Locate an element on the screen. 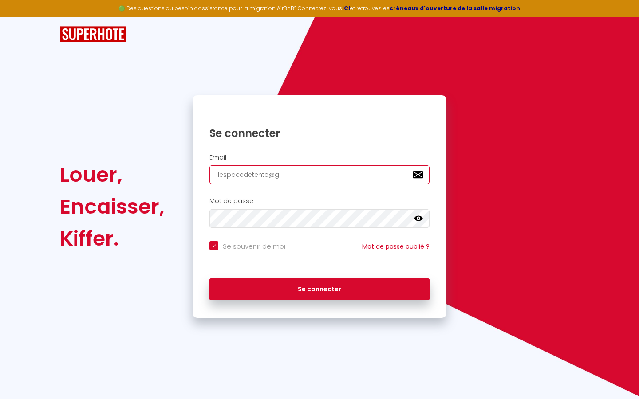 Image resolution: width=639 pixels, height=399 pixels. a: Mot de passe oublié ? is located at coordinates (396, 247).